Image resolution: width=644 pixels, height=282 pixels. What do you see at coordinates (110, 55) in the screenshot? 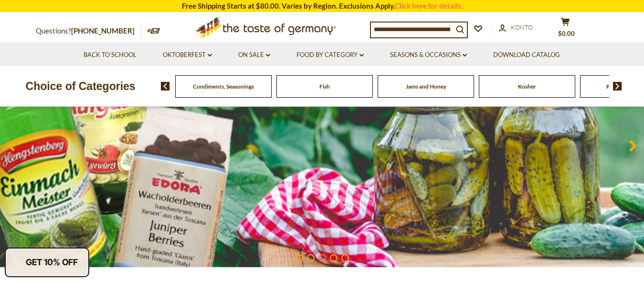
I see `a: Back to School` at bounding box center [110, 55].